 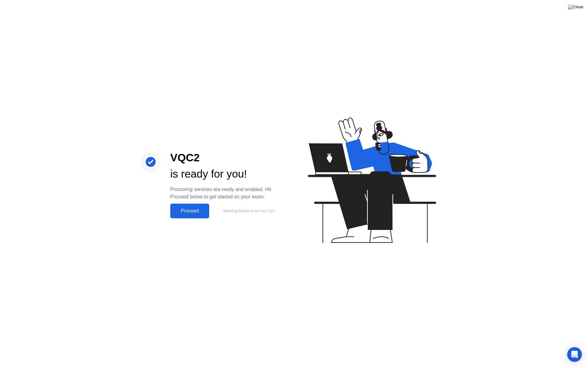 What do you see at coordinates (576, 7) in the screenshot?
I see `img: Close` at bounding box center [576, 7].